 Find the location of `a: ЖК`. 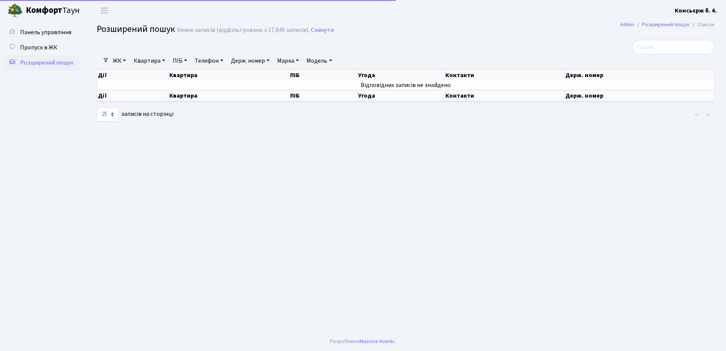

a: ЖК is located at coordinates (119, 61).